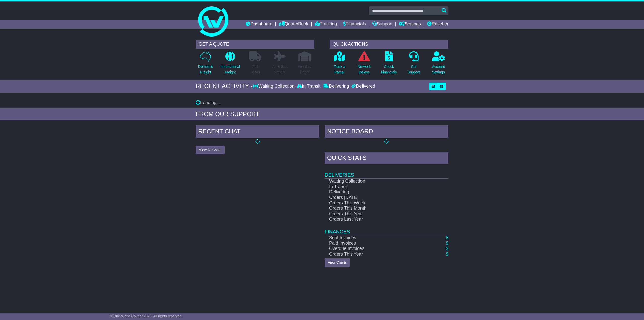 This screenshot has height=320, width=644. I want to click on p: Network Delays, so click(364, 69).